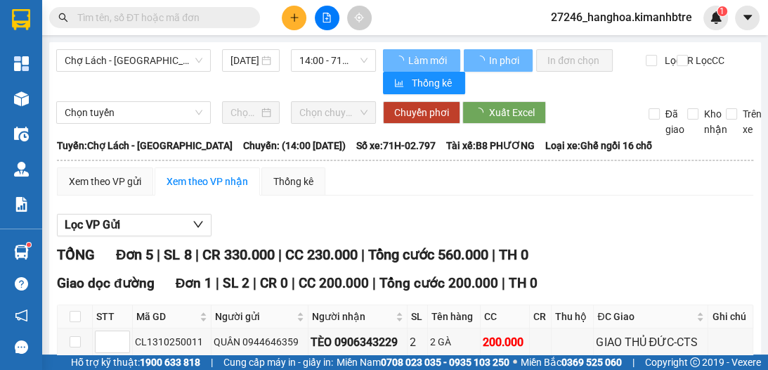  What do you see at coordinates (254, 316) in the screenshot?
I see `span: Người gửi` at bounding box center [254, 316].